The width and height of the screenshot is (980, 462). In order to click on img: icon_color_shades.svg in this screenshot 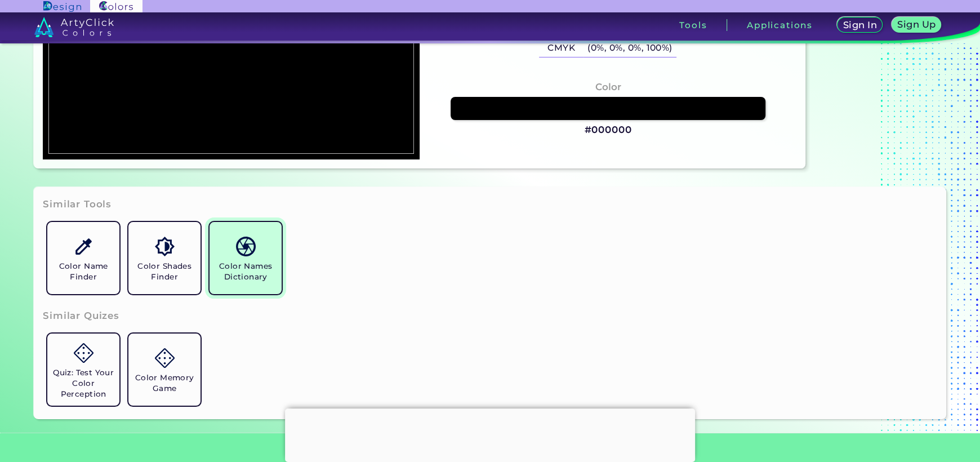, I will do `click(165, 247)`.